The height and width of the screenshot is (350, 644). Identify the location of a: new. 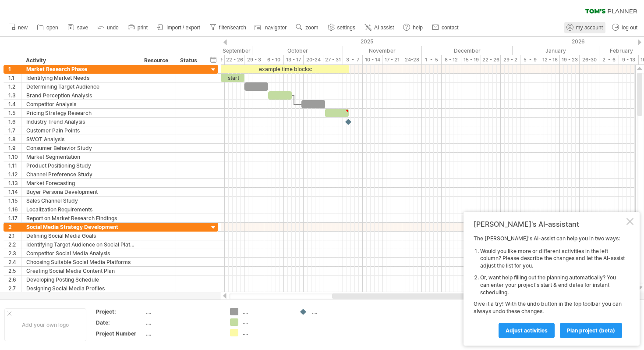
(18, 28).